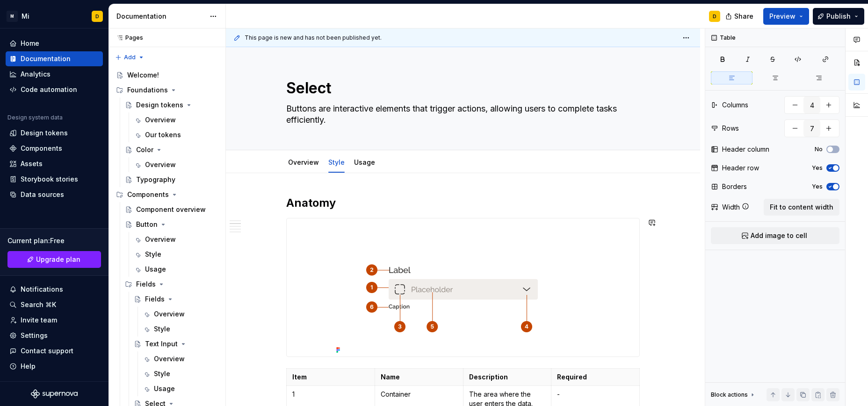 The height and width of the screenshot is (406, 868). Describe the element at coordinates (171, 210) in the screenshot. I see `div: Component overview` at that location.